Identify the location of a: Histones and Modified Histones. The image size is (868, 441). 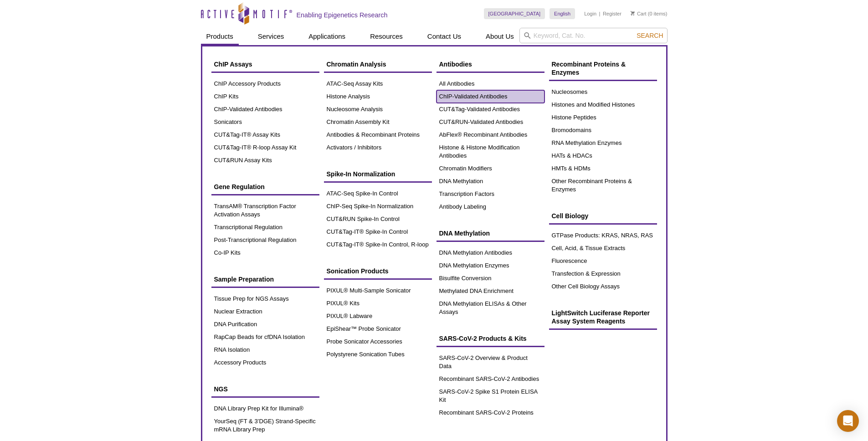
(603, 104).